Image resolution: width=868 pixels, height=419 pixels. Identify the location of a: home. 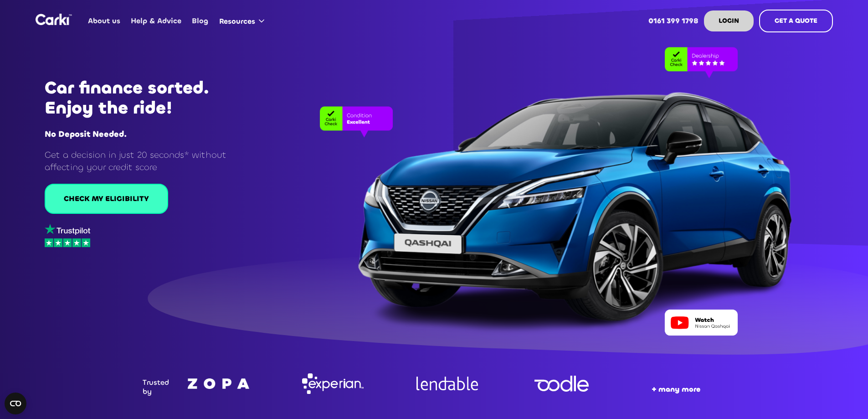
(54, 19).